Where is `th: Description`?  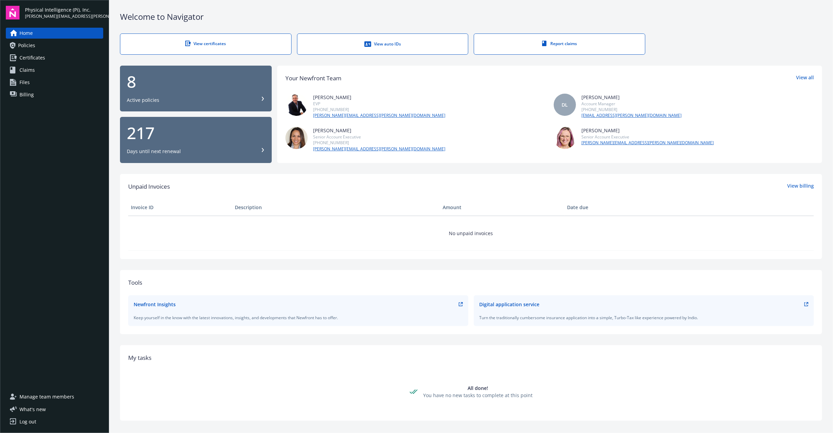 th: Description is located at coordinates (336, 207).